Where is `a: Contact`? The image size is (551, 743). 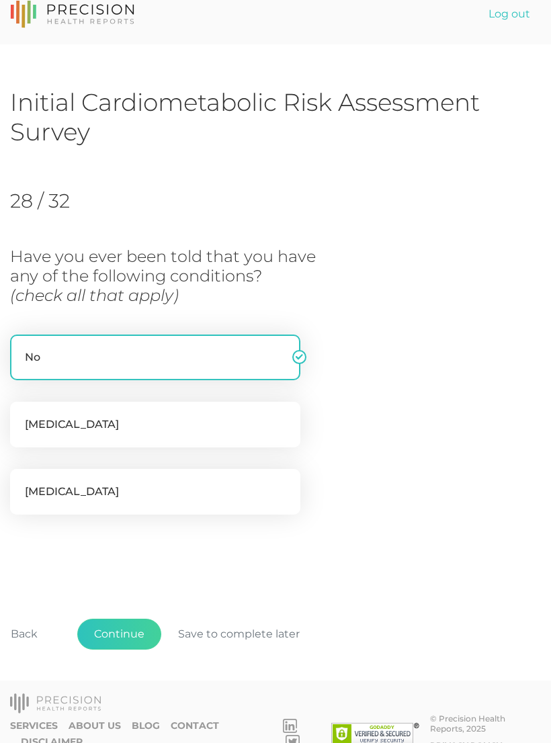 a: Contact is located at coordinates (195, 726).